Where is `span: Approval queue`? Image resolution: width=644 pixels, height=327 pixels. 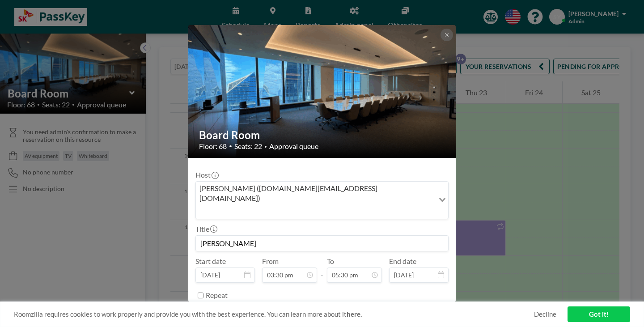 span: Approval queue is located at coordinates (294, 146).